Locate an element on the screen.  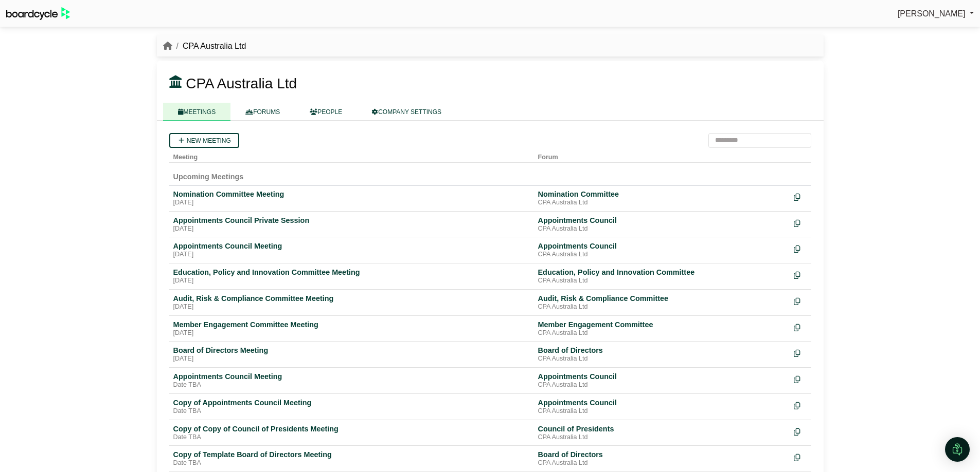
nav: breadcrumb is located at coordinates (205, 46).